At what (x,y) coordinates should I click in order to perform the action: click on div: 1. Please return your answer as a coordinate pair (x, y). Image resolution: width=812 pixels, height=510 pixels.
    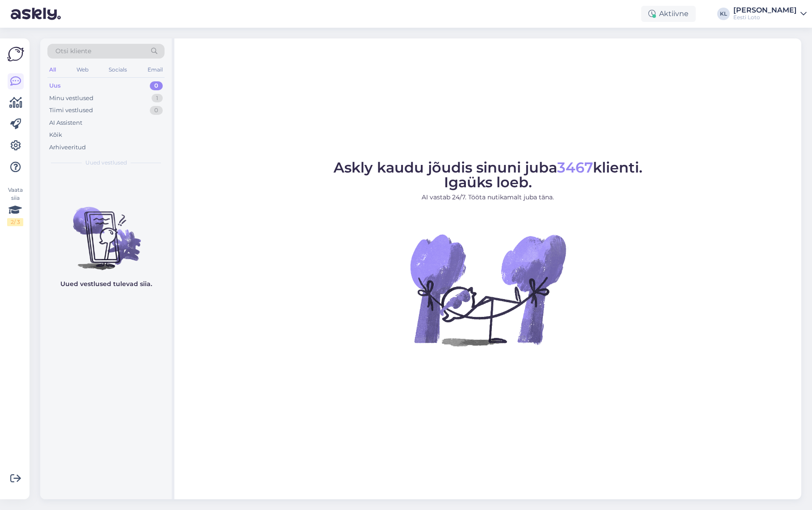
    Looking at the image, I should click on (157, 98).